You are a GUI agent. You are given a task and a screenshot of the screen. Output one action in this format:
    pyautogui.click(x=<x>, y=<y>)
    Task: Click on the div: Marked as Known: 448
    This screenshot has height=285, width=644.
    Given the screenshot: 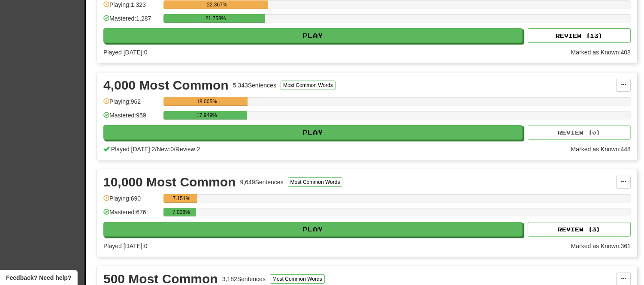 What is the action you would take?
    pyautogui.click(x=601, y=149)
    